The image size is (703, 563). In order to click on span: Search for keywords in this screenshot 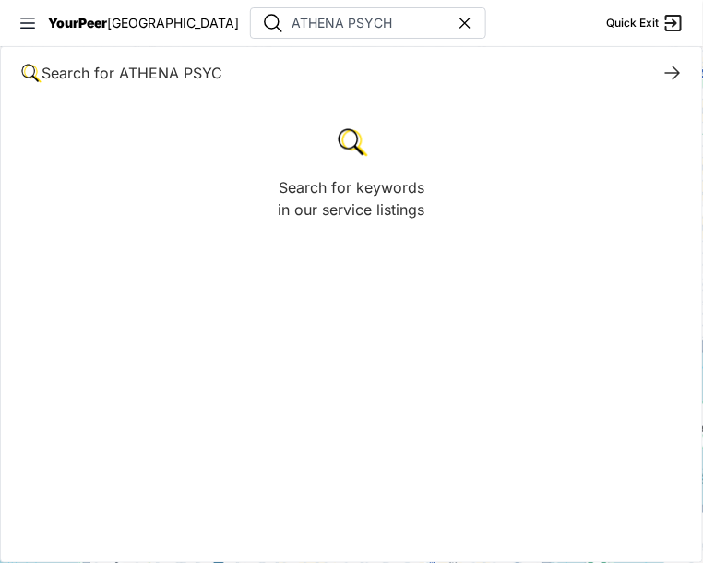, I will do `click(352, 187)`.